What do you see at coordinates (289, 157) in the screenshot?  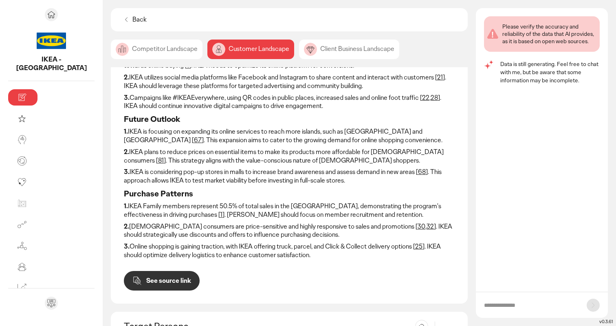 I see `p: IKEA plans to reduce prices on essential items to make its products more affordable for [DEMOGRAP...` at bounding box center [289, 157].